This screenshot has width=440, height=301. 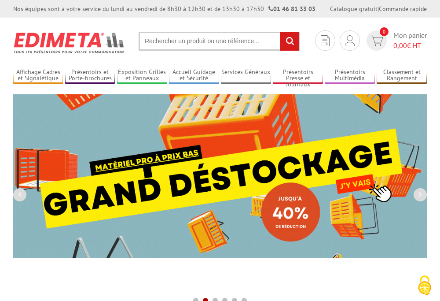 I want to click on a: Services Généraux, so click(x=246, y=75).